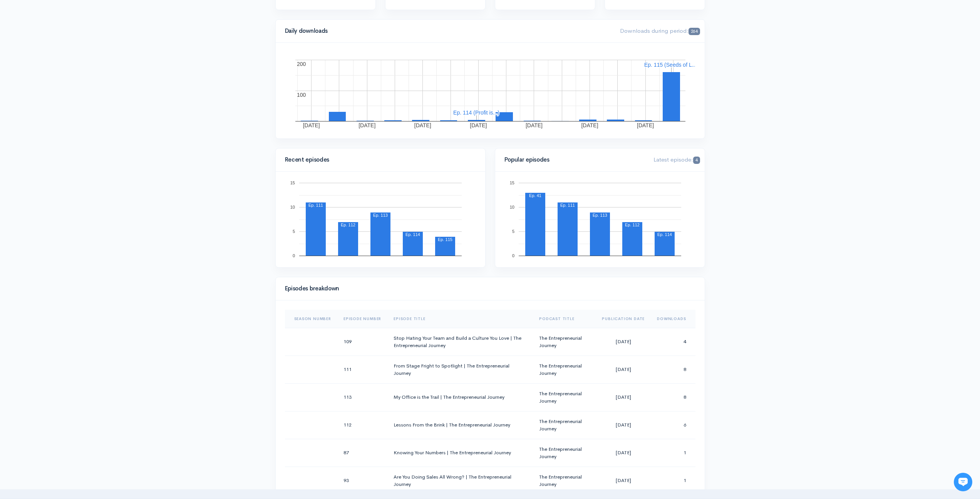 The width and height of the screenshot is (980, 499). What do you see at coordinates (677, 159) in the screenshot?
I see `span: Latest episode:` at bounding box center [677, 159].